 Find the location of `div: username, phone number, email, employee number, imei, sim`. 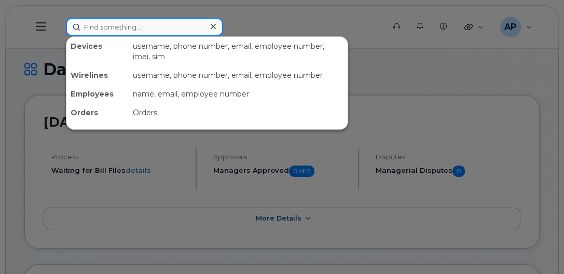

div: username, phone number, email, employee number, imei, sim is located at coordinates (238, 51).